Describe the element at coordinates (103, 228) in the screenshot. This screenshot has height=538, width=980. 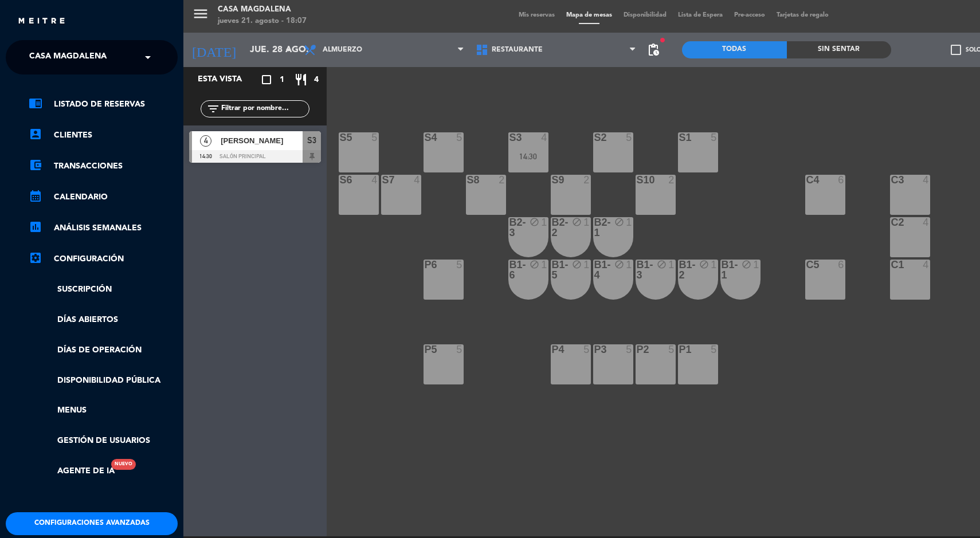
I see `a: assessmentANÁLISIS SEMANALES` at that location.